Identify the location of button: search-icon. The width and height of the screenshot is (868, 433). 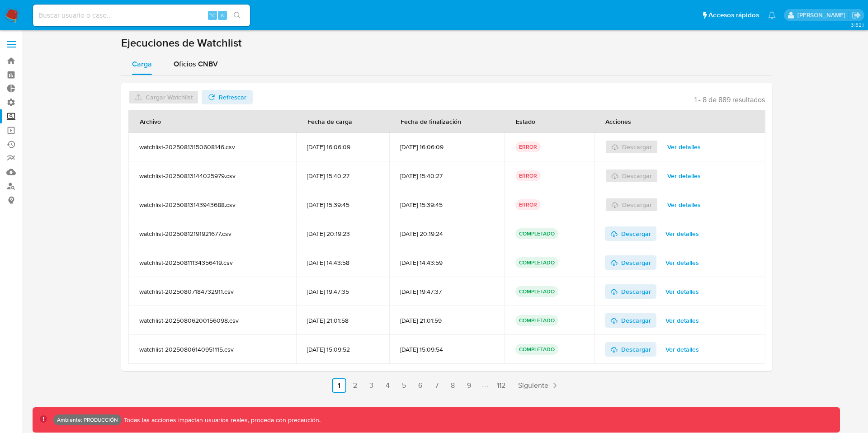
(237, 15).